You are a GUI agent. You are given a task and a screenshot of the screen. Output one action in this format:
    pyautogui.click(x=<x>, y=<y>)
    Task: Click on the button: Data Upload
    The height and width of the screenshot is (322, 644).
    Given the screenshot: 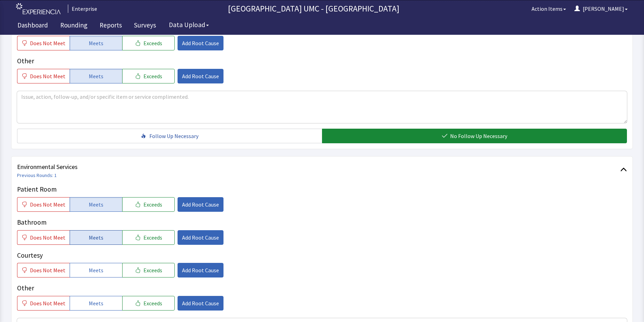 What is the action you would take?
    pyautogui.click(x=188, y=25)
    